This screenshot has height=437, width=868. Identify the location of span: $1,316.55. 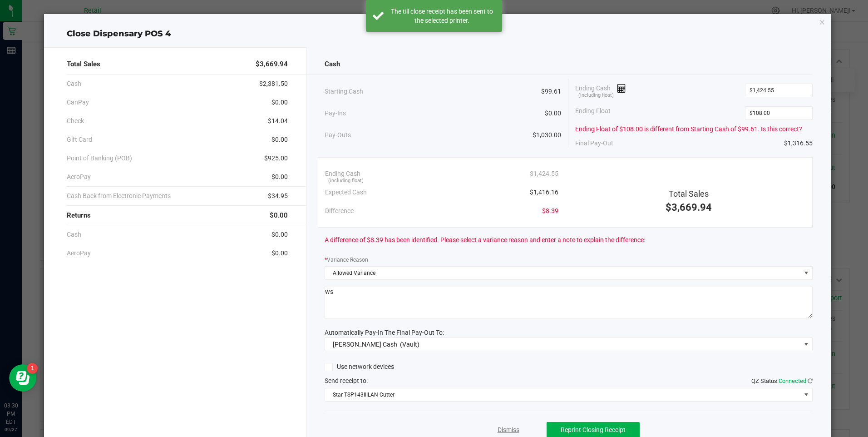
(798, 143).